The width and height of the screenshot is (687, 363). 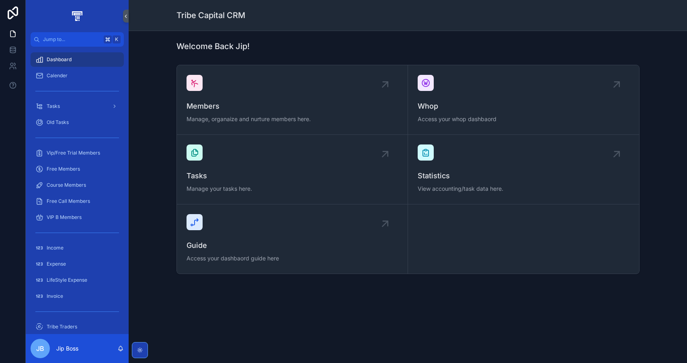 What do you see at coordinates (73, 153) in the screenshot?
I see `span: Vip/Free Trial Members` at bounding box center [73, 153].